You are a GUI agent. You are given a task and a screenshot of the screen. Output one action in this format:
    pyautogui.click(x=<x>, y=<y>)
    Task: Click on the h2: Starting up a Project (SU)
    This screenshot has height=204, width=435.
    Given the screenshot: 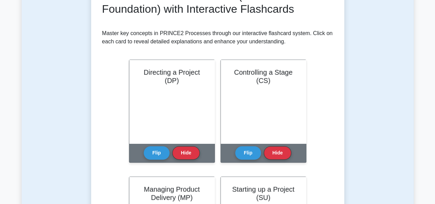 What is the action you would take?
    pyautogui.click(x=263, y=193)
    